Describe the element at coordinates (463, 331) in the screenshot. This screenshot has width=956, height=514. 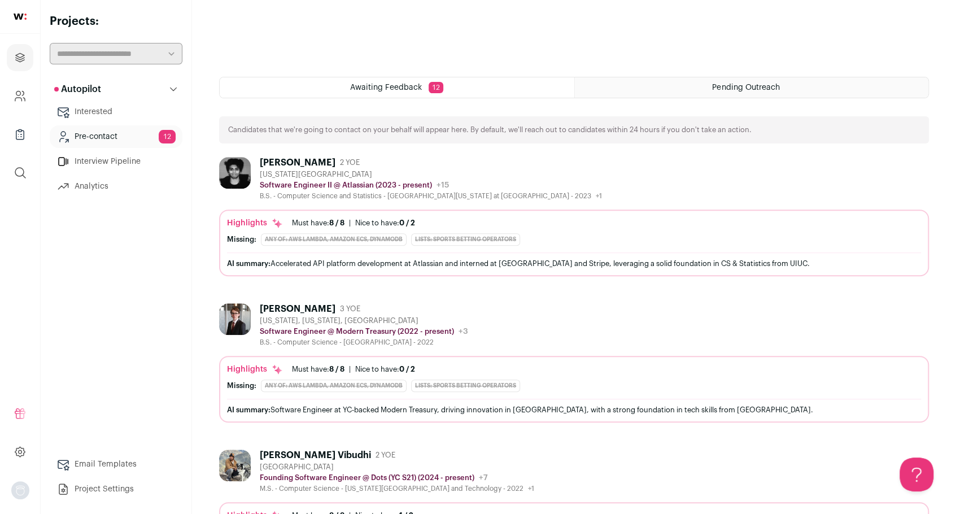
I see `span: +3` at that location.